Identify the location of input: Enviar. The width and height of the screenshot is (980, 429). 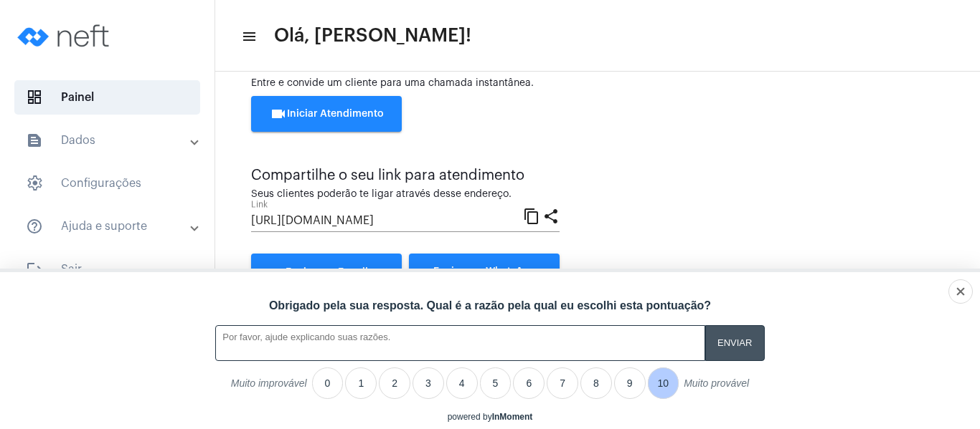
(735, 343).